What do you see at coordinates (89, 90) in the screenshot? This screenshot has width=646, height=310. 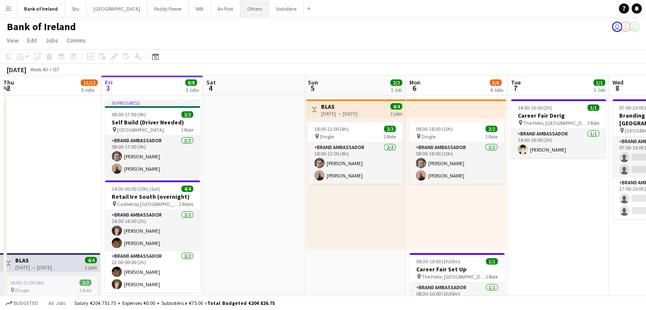 I see `div: 5 Jobs` at bounding box center [89, 90].